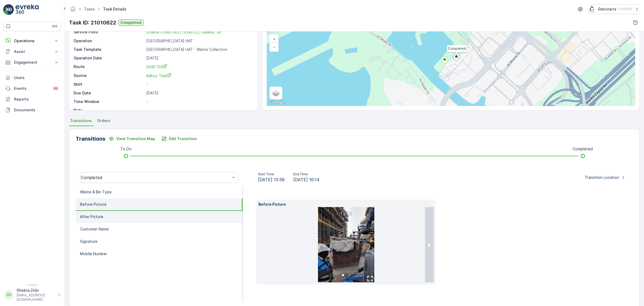 The image size is (644, 306). What do you see at coordinates (274, 39) in the screenshot?
I see `a: Zoom In` at bounding box center [274, 39].